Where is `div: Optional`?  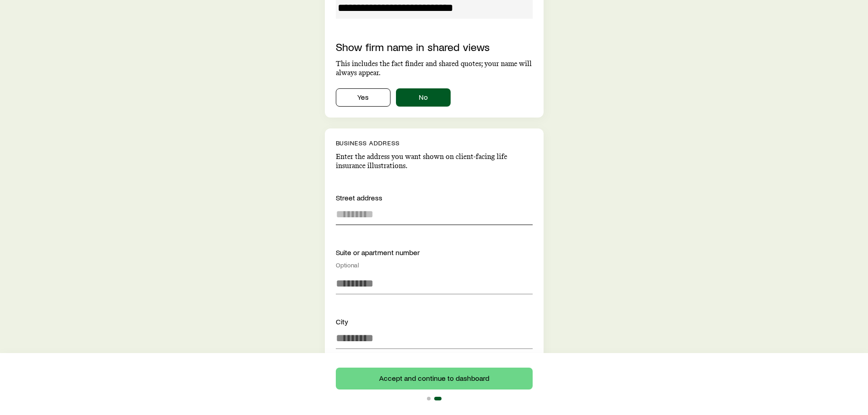 div: Optional is located at coordinates (434, 265).